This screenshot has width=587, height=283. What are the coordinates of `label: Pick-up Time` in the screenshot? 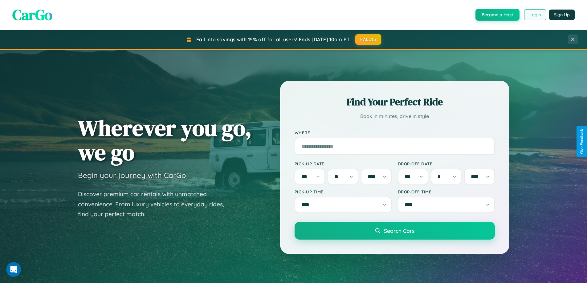 It's located at (343, 192).